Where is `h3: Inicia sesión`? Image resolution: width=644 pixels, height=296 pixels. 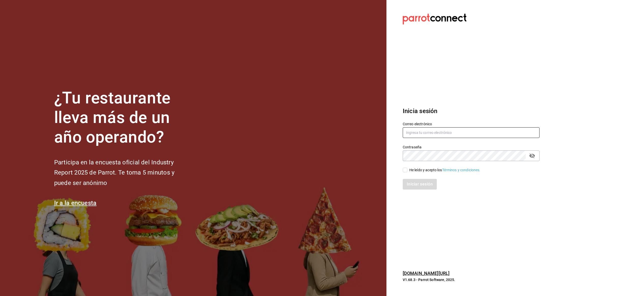 h3: Inicia sesión is located at coordinates (471, 111).